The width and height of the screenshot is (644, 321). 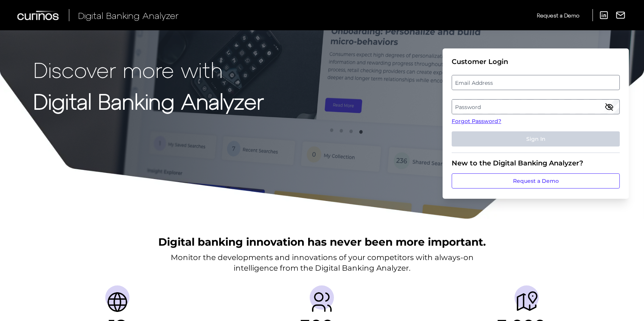 I want to click on span: Request a Demo, so click(x=558, y=15).